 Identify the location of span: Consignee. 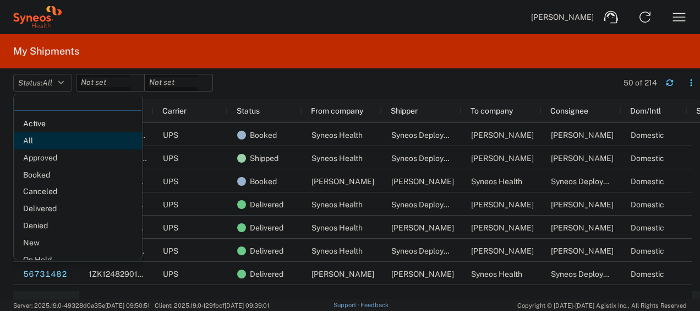
(569, 111).